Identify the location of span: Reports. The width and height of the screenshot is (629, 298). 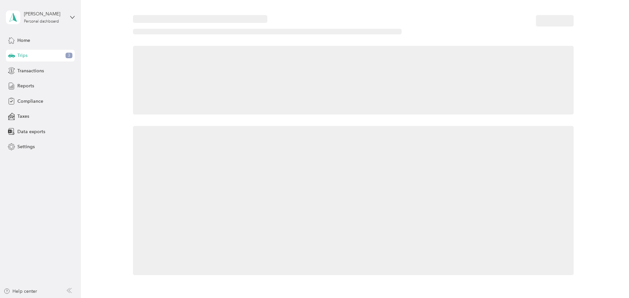
(26, 86).